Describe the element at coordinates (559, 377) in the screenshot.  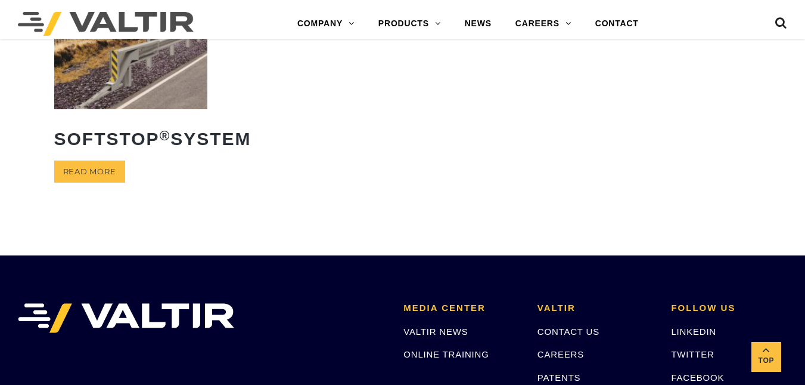
I see `a: PATENTS` at that location.